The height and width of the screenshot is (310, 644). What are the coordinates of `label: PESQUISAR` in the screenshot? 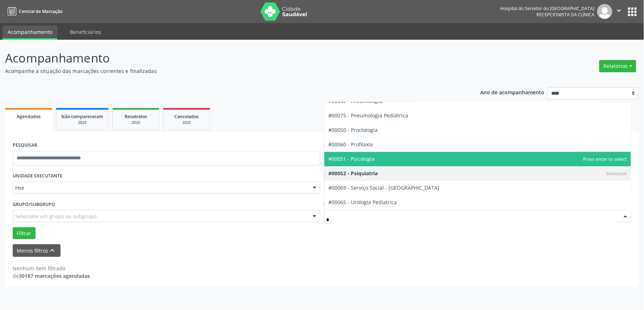 It's located at (25, 145).